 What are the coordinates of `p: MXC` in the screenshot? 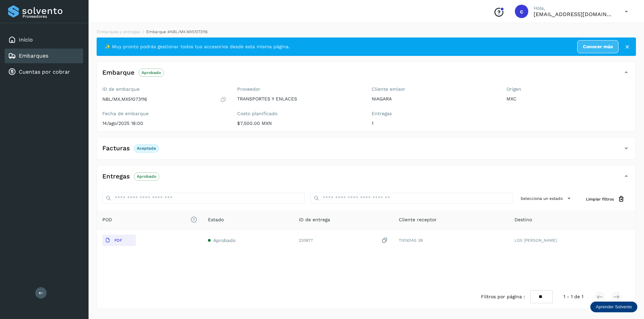 It's located at (569, 99).